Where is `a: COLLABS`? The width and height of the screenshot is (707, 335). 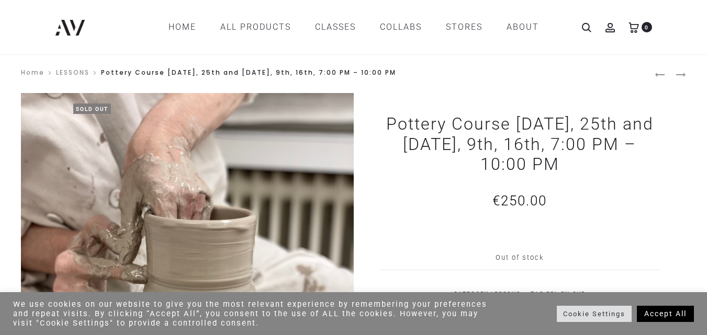 a: COLLABS is located at coordinates (401, 27).